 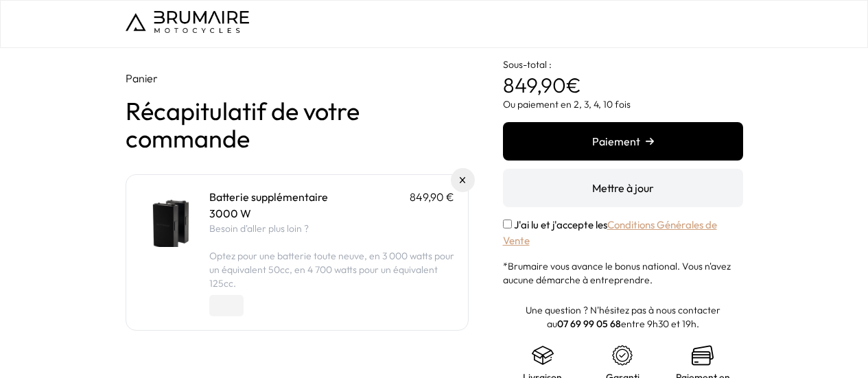 What do you see at coordinates (332, 269) in the screenshot?
I see `span: Optez pour une batterie toute neuve, en 3 000 watts pour un équivalent 50cc, en 4 700 watts pour ...` at bounding box center [332, 269].